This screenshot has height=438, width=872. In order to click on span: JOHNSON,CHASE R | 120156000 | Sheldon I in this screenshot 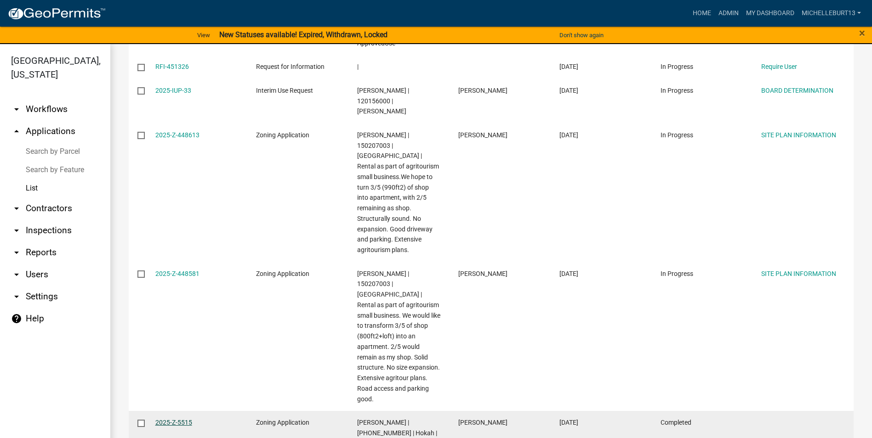, I will do `click(383, 101)`.